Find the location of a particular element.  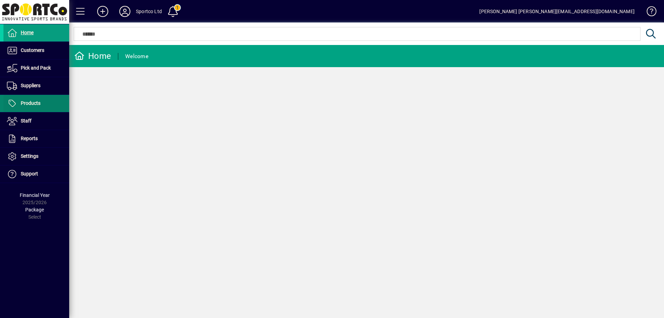

button: Profile is located at coordinates (125, 11).